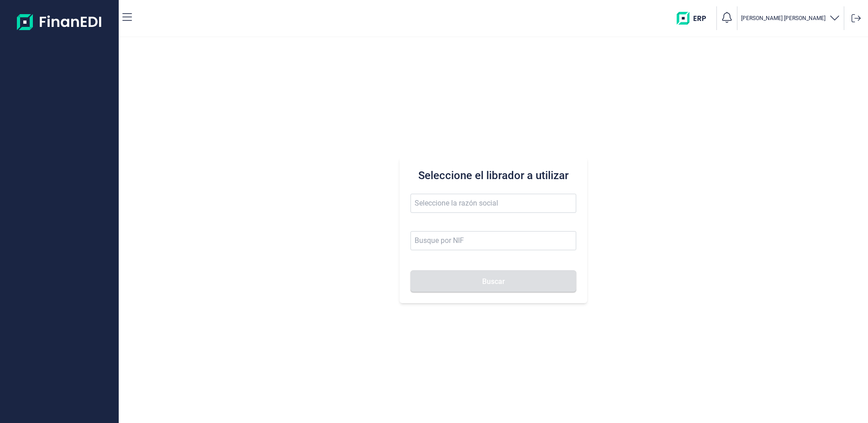 The width and height of the screenshot is (868, 423). What do you see at coordinates (493, 241) in the screenshot?
I see `input: Busque por NIF` at bounding box center [493, 241].